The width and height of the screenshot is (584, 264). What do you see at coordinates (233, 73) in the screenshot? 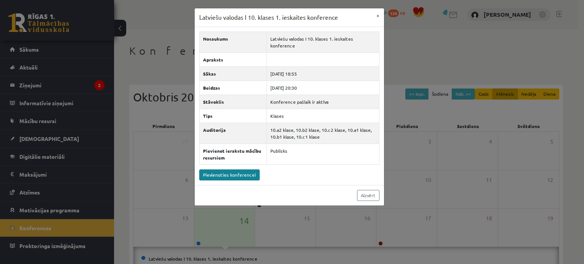
I see `th: Sākas` at bounding box center [233, 73].